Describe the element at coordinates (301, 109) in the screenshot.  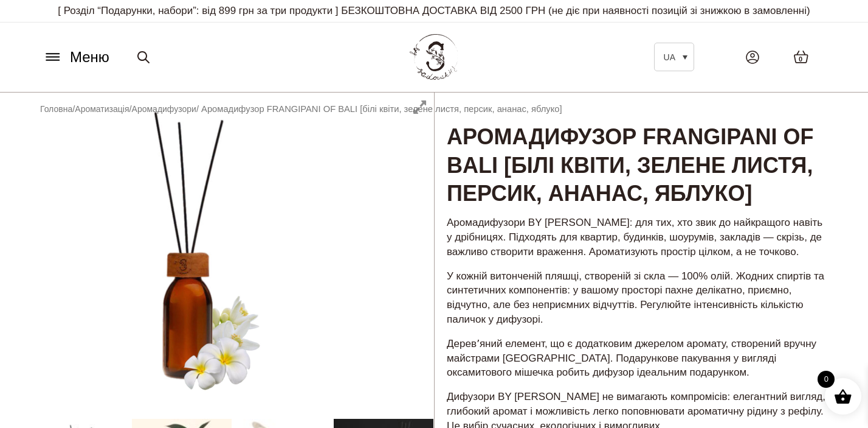
I see `nav: Breadcrumb` at that location.